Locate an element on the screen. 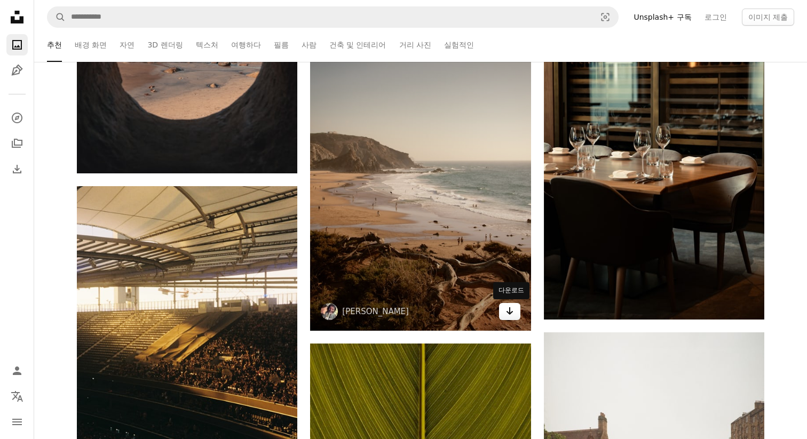 The image size is (807, 439). a: 해질녘에 파도와 바위 절벽이 있는 모래 해변 is located at coordinates (420, 166).